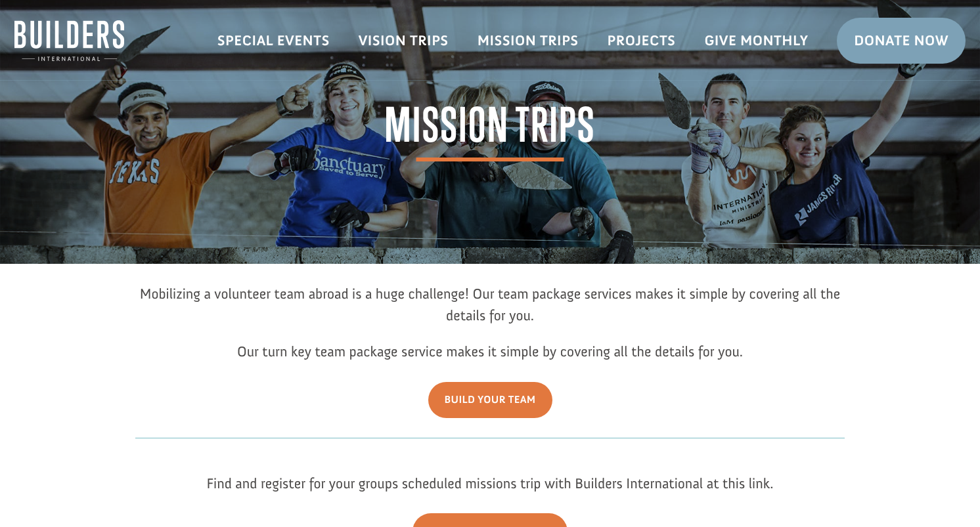 The image size is (980, 527). Describe the element at coordinates (642, 41) in the screenshot. I see `a: Projects` at that location.